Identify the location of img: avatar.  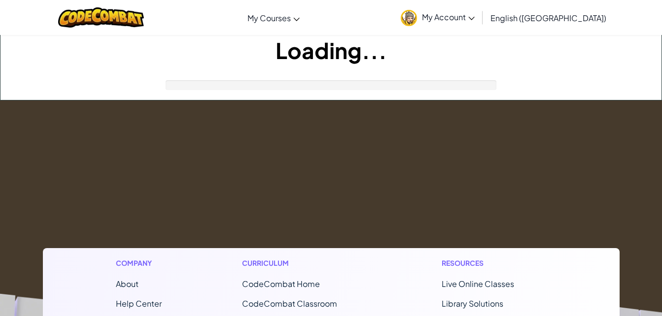
(408, 18).